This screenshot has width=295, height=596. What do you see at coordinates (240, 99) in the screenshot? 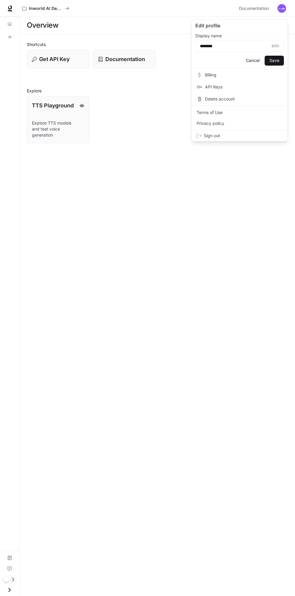
I see `div: Delete account` at bounding box center [240, 99].